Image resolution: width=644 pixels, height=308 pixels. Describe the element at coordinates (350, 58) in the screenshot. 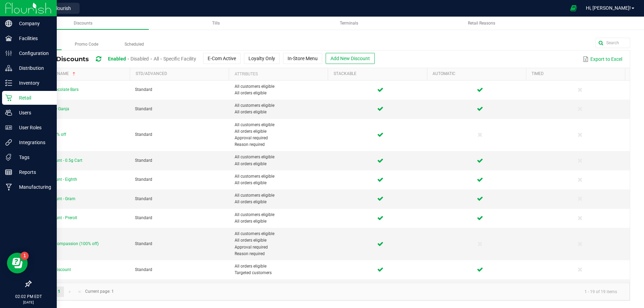

I see `span: Add New Discount` at that location.